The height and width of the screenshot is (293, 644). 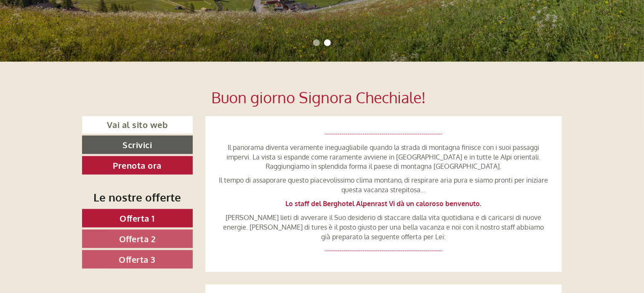 I want to click on a: Scrivici, so click(x=137, y=145).